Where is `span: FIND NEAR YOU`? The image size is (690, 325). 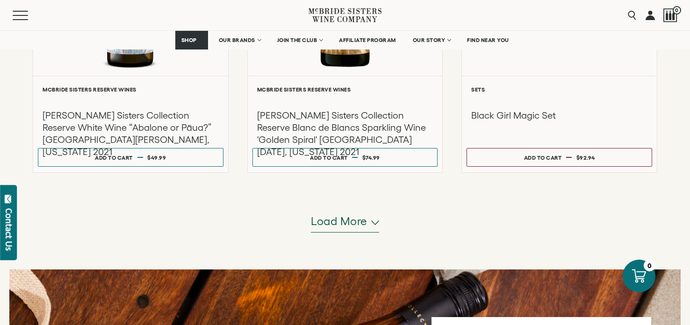 span: FIND NEAR YOU is located at coordinates (488, 40).